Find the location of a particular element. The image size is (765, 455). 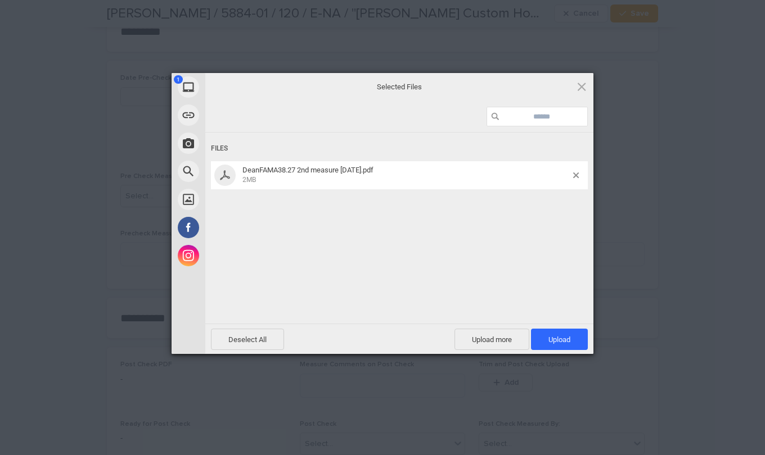

div: Facebook is located at coordinates (239, 228).